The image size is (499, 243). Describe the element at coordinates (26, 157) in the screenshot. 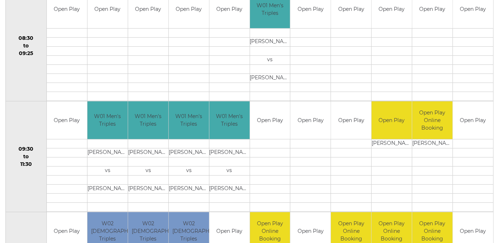

I see `td: 09:30 to 11:30` at that location.